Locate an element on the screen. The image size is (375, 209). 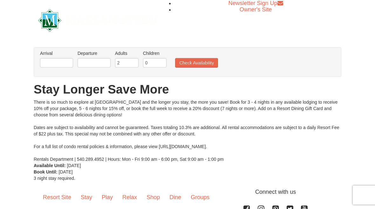
img: Massanutten Resort Logo is located at coordinates (98, 20).